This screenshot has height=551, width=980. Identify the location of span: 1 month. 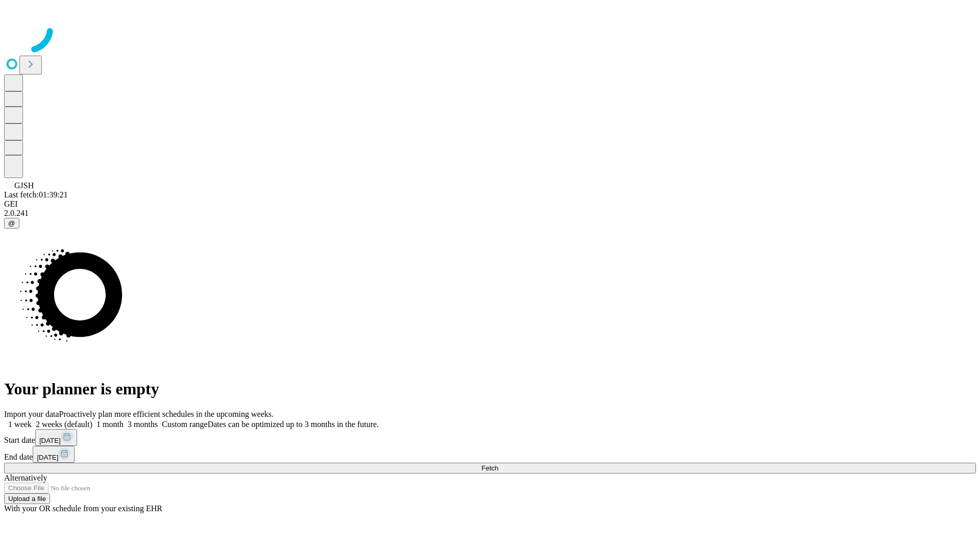
(110, 424).